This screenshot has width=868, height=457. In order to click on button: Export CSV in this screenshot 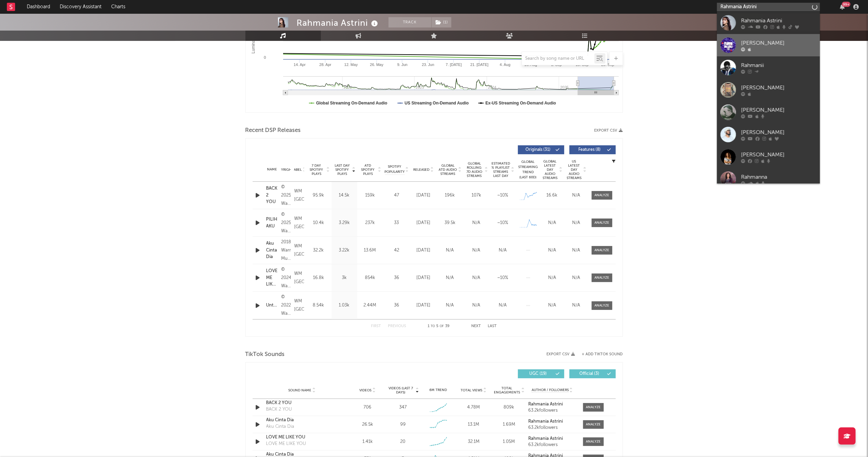, I will do `click(561, 354)`.